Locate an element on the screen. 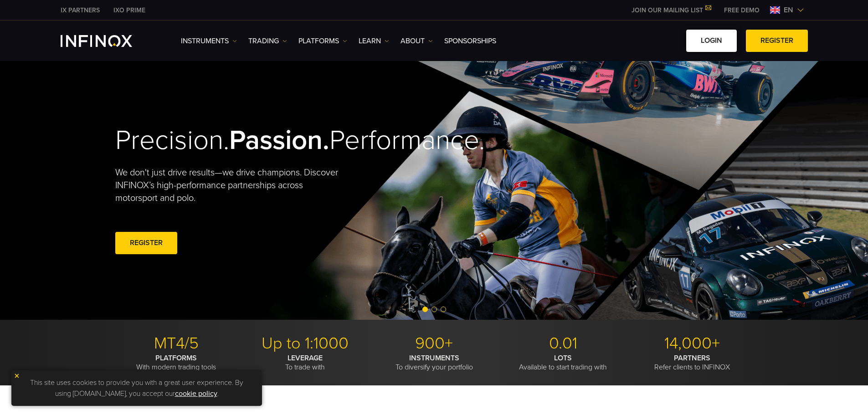 Image resolution: width=868 pixels, height=415 pixels. a: TRADING is located at coordinates (267, 41).